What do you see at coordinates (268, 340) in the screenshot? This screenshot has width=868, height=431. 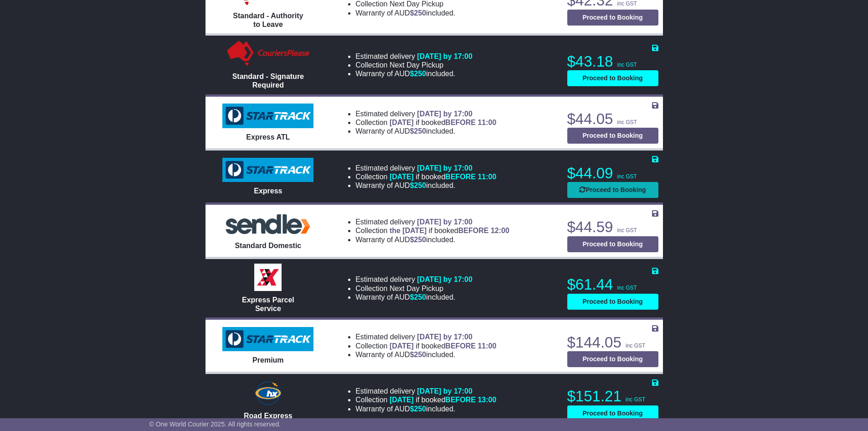 I see `img: StarTrack: Premium` at bounding box center [268, 340].